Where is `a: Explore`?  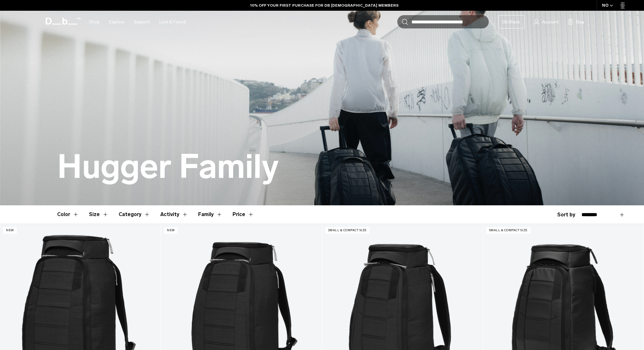 a: Explore is located at coordinates (117, 22).